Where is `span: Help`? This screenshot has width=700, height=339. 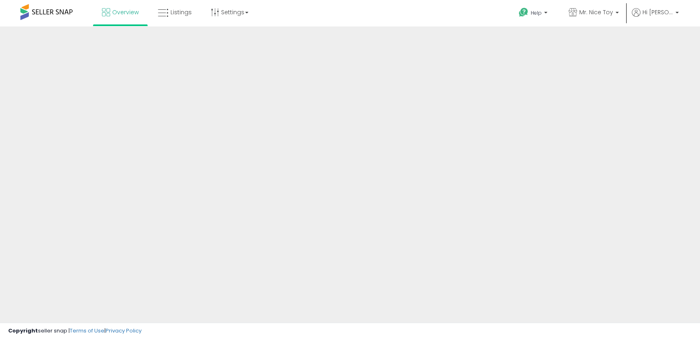
span: Help is located at coordinates (536, 13).